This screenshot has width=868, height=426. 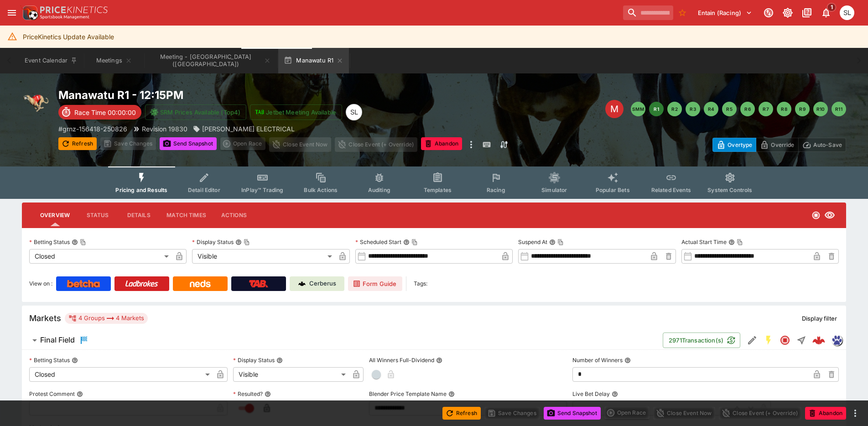 What do you see at coordinates (302, 284) in the screenshot?
I see `img: Cerberus` at bounding box center [302, 284].